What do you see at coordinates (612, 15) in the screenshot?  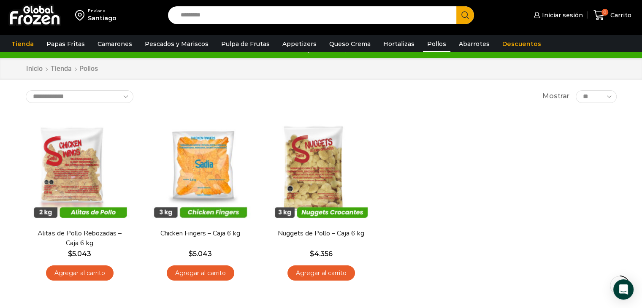 I see `a: 0 Carrito` at bounding box center [612, 15].